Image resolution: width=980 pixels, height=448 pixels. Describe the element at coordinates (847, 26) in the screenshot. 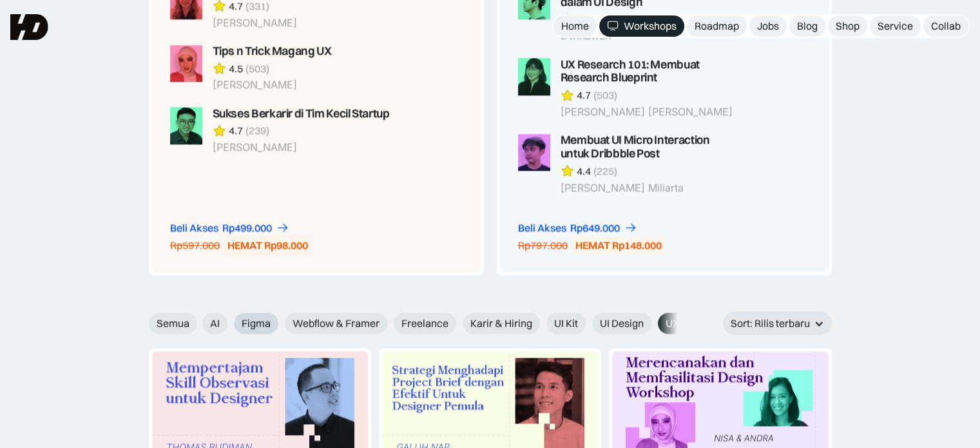

I see `a: Shop` at that location.